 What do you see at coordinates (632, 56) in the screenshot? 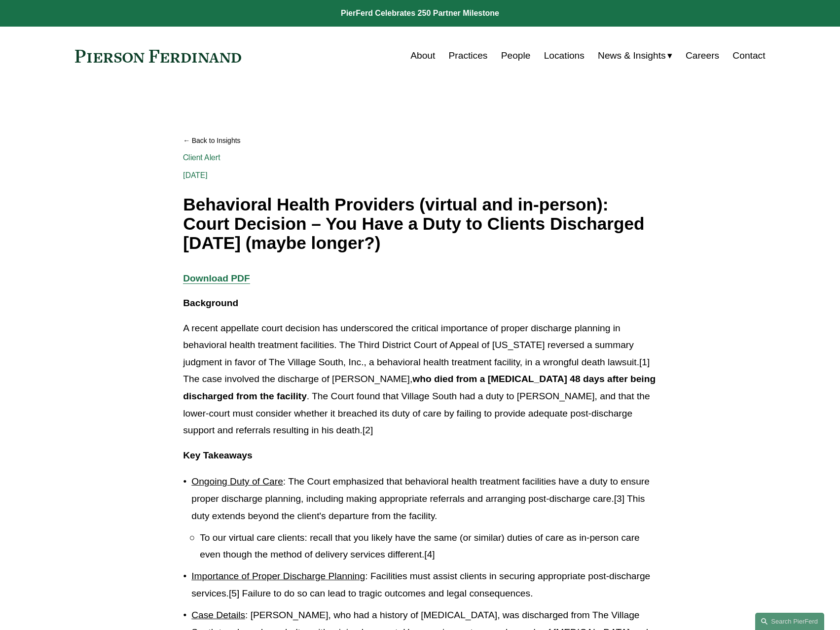
I see `span: News & Insights` at bounding box center [632, 56].